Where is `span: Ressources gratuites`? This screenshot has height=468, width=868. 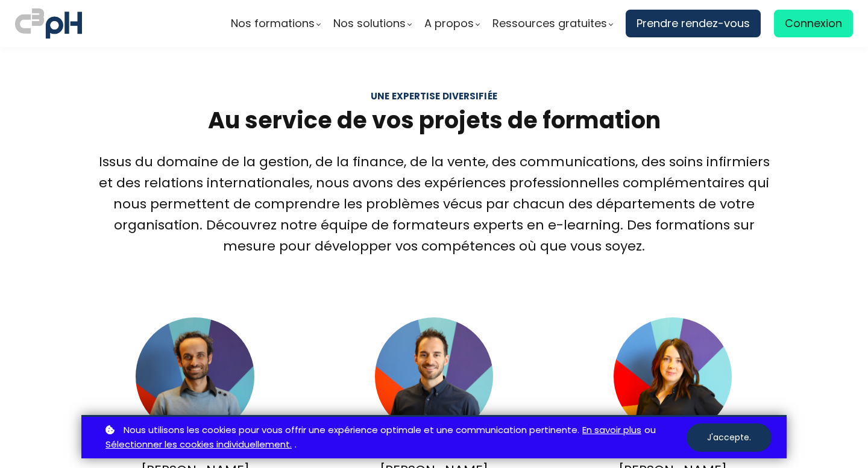
span: Ressources gratuites is located at coordinates (550, 24).